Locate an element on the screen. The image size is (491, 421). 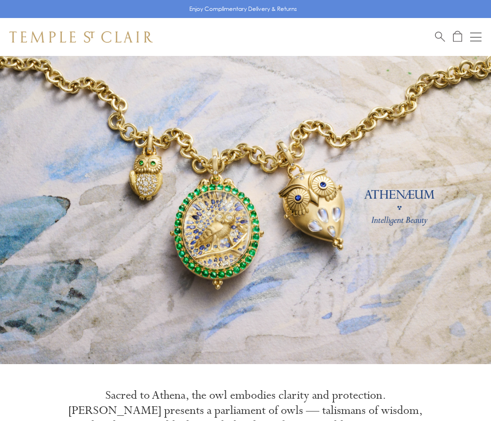
img: Temple St. Clair is located at coordinates (81, 37).